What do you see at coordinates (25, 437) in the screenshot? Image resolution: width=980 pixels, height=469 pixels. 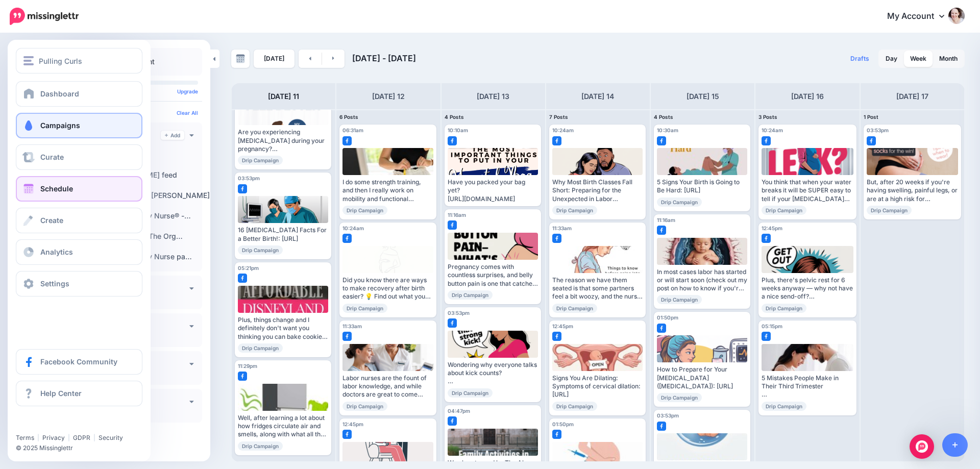 I see `a: Terms` at bounding box center [25, 437].